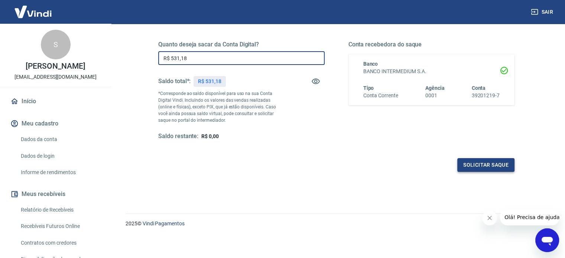  I want to click on span: Tipo, so click(368, 88).